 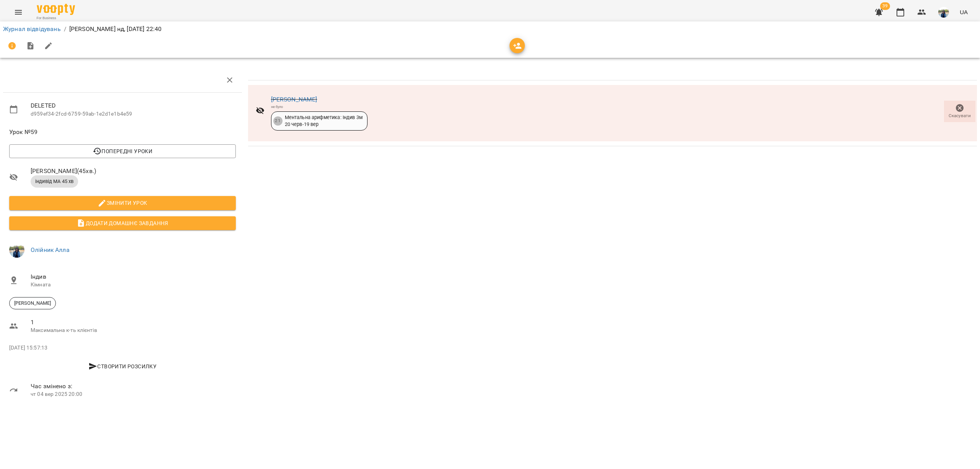 What do you see at coordinates (19, 12) in the screenshot?
I see `button: Menu` at bounding box center [19, 12].